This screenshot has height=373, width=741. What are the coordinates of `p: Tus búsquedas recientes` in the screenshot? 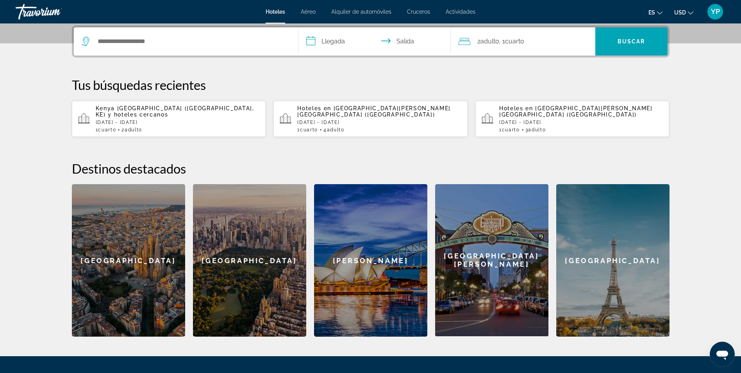 It's located at (371, 85).